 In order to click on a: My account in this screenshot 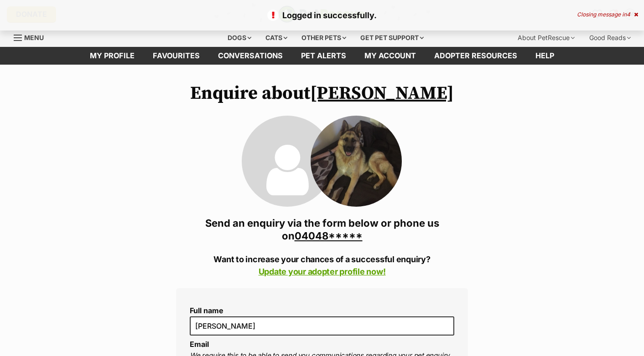, I will do `click(390, 56)`.